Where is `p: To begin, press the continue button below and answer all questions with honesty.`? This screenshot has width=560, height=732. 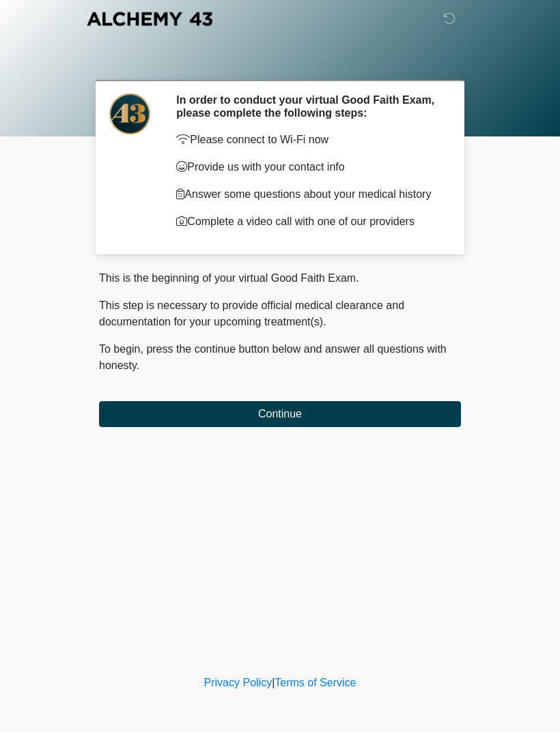
p: To begin, press the continue button below and answer all questions with honesty. is located at coordinates (280, 358).